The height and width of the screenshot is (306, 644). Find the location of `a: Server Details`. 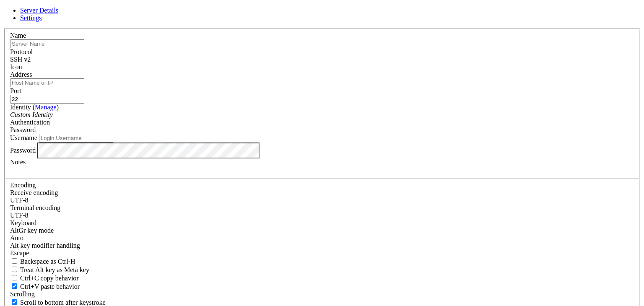

a: Server Details is located at coordinates (39, 10).